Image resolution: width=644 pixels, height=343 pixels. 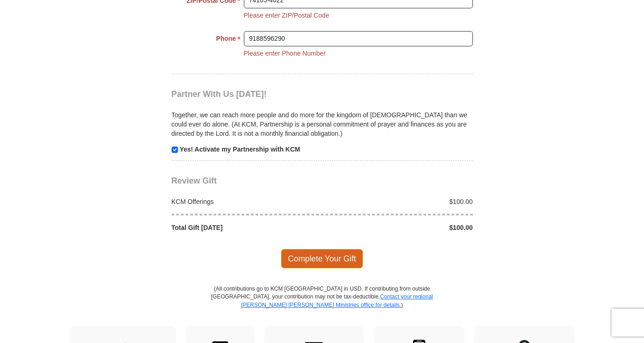 I want to click on span: Review Gift, so click(x=194, y=181).